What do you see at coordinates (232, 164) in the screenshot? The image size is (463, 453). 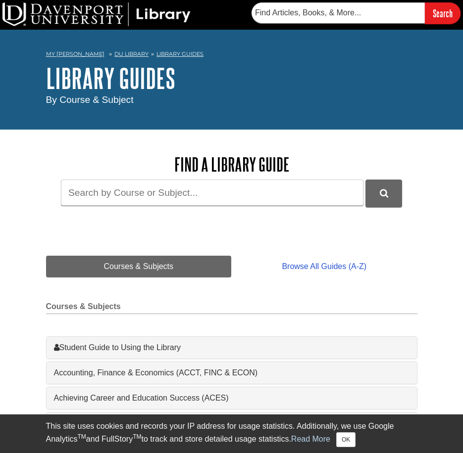 I see `h2: Find a Library Guide` at bounding box center [232, 164].